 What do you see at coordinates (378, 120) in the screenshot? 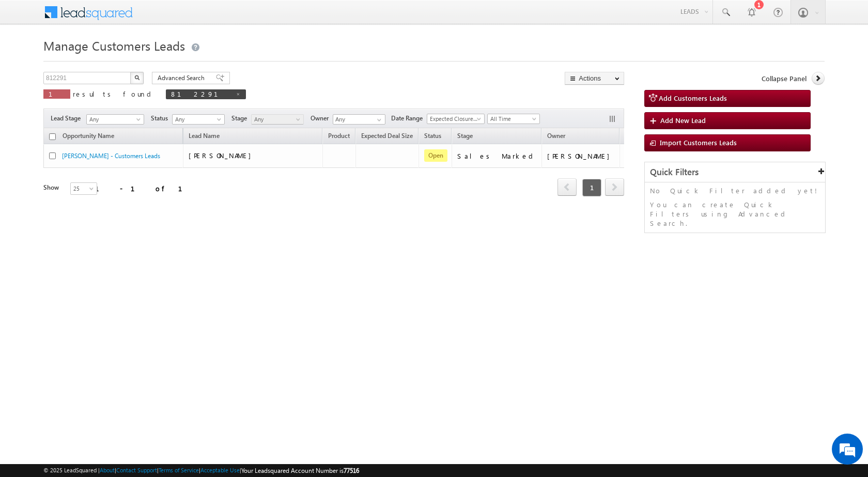
I see `a: Show All Items` at bounding box center [378, 120].